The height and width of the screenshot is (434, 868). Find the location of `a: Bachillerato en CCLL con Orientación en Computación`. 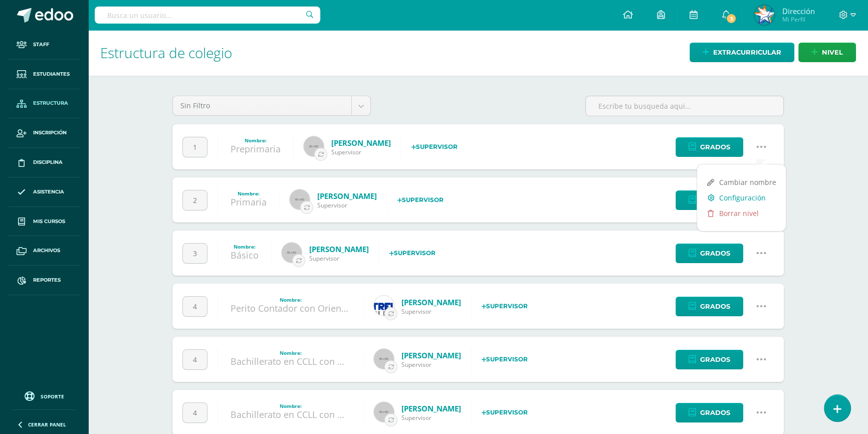

a: Bachillerato en CCLL con Orientación en Computación is located at coordinates (345, 415).